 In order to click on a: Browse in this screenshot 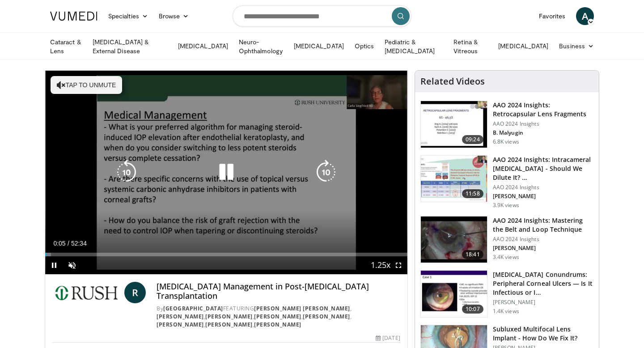, I will do `click(174, 16)`.